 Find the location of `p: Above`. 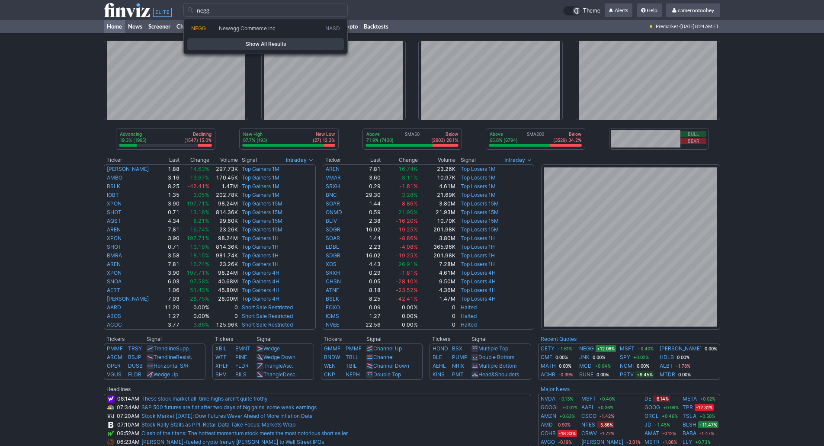

p: Above is located at coordinates (504, 134).